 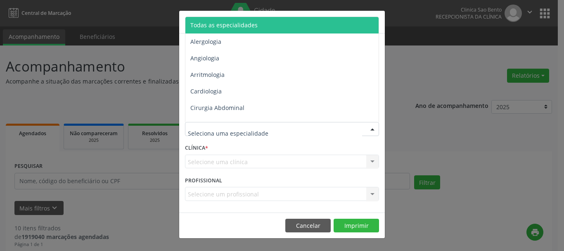 I want to click on span: Cardiologia, so click(x=206, y=91).